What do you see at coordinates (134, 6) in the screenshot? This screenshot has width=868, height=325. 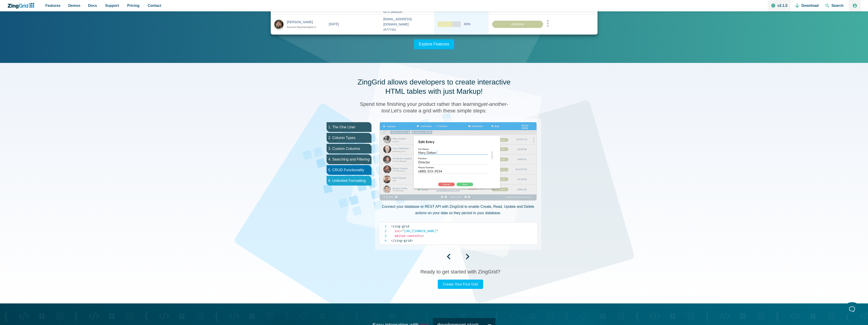 I see `span: Pricing` at bounding box center [134, 6].